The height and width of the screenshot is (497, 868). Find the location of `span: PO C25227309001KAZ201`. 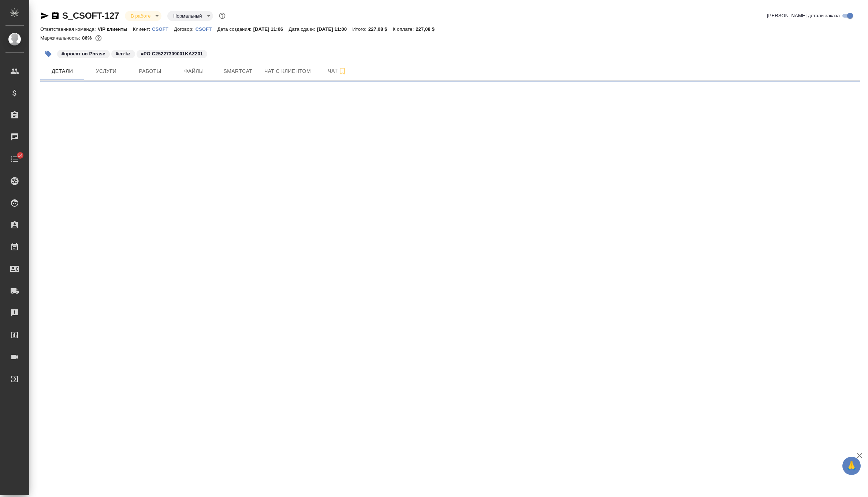

span: PO C25227309001KAZ201 is located at coordinates (172, 53).